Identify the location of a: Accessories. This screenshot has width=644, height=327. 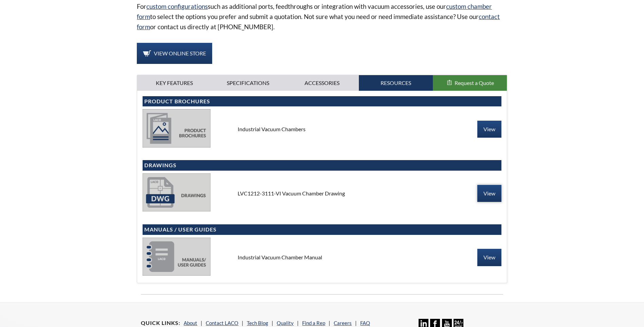
(322, 83).